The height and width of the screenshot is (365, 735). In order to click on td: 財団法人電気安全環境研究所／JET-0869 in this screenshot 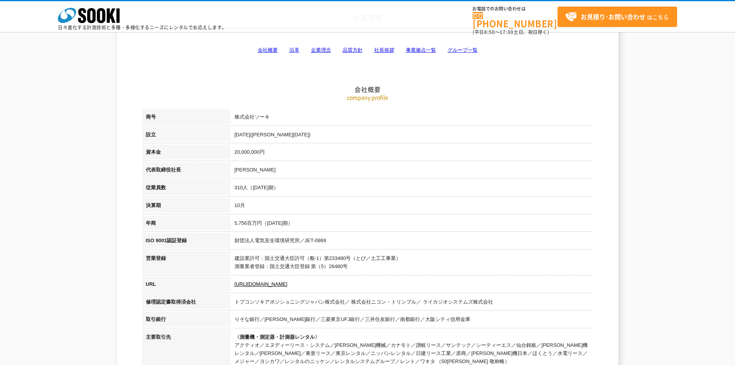, I will do `click(412, 242)`.